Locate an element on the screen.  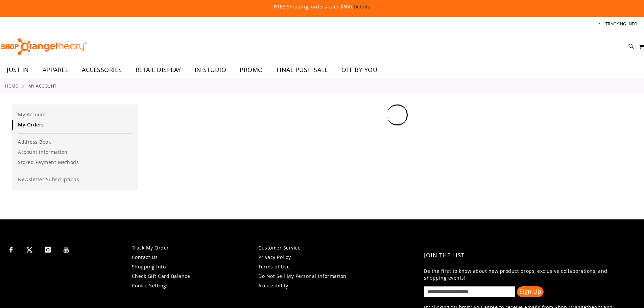
a: Do Not Sell My Personal Information is located at coordinates (302, 276).